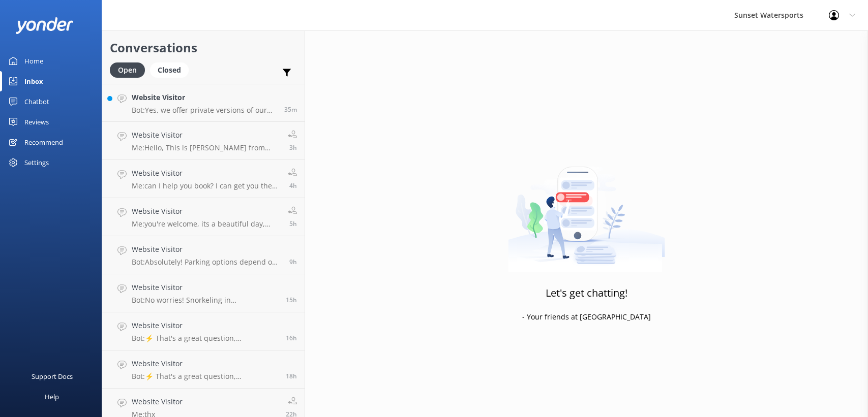 The height and width of the screenshot is (417, 868). What do you see at coordinates (206, 186) in the screenshot?
I see `p: Me: can I help you book? I can get you the best rate... which day are you thinking of going and h...` at bounding box center [206, 186].